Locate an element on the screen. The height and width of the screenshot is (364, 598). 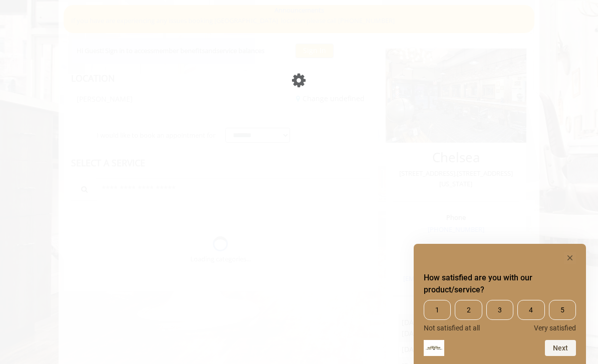
span: 5 is located at coordinates (562, 310).